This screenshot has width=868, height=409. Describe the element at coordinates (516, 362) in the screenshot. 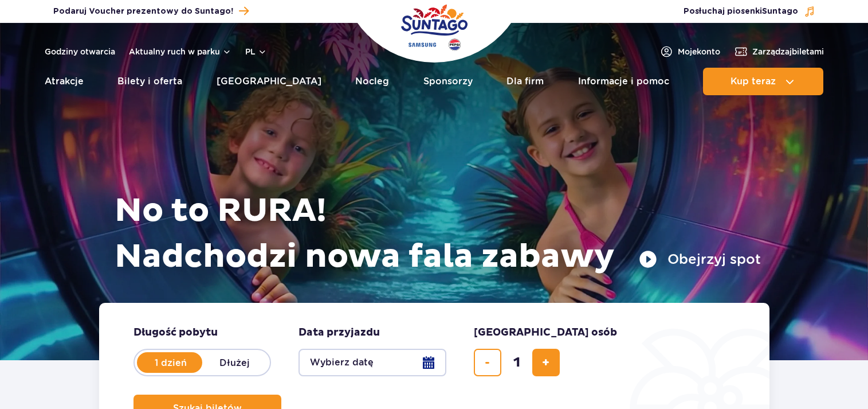

I see `input: liczba biletów` at that location.